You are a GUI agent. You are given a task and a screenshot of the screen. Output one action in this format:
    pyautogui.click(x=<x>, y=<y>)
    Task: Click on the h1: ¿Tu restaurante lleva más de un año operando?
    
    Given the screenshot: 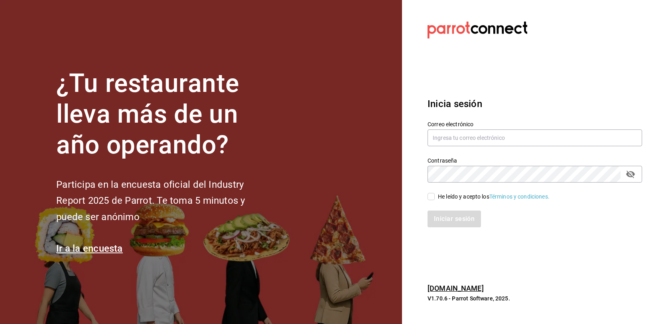 What is the action you would take?
    pyautogui.click(x=164, y=114)
    